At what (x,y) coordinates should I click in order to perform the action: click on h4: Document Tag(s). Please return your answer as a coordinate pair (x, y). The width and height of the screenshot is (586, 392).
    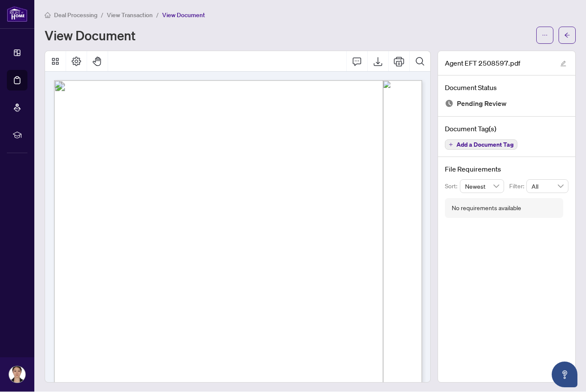
    Looking at the image, I should click on (507, 129).